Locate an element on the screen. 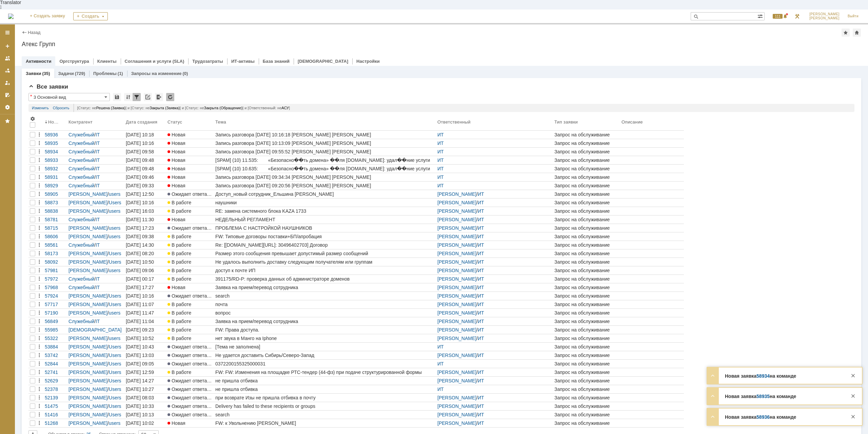 The height and width of the screenshot is (434, 868). a: Клиенты is located at coordinates (107, 61).